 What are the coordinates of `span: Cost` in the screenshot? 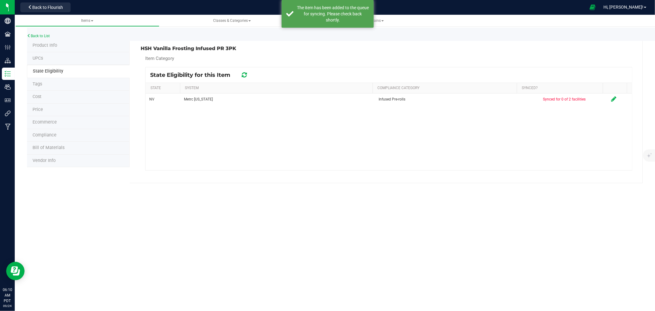 It's located at (37, 96).